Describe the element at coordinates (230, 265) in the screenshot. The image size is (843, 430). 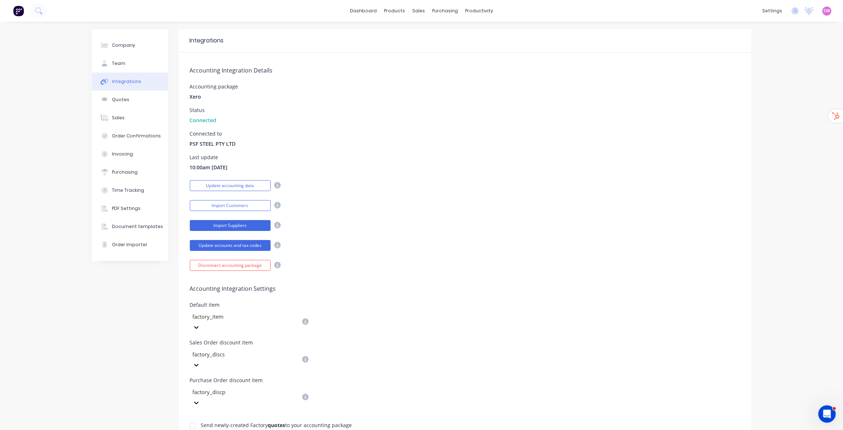
I see `button: Disconnect accounting package` at that location.